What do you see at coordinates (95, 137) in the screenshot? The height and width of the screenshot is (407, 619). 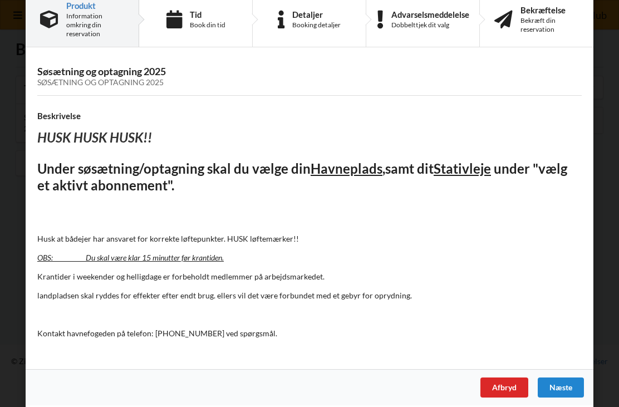 I see `i: HUSK HUSK HUSK!!` at bounding box center [95, 137].